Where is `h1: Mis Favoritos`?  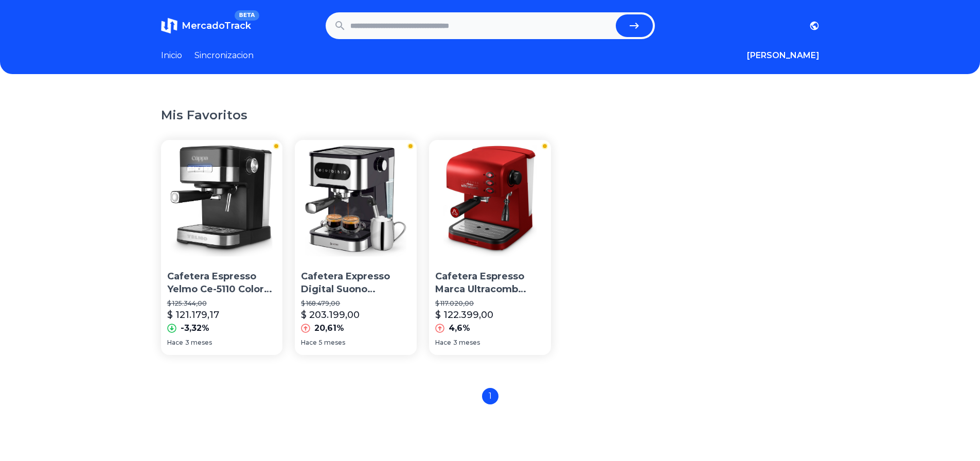
h1: Mis Favoritos is located at coordinates (490, 115).